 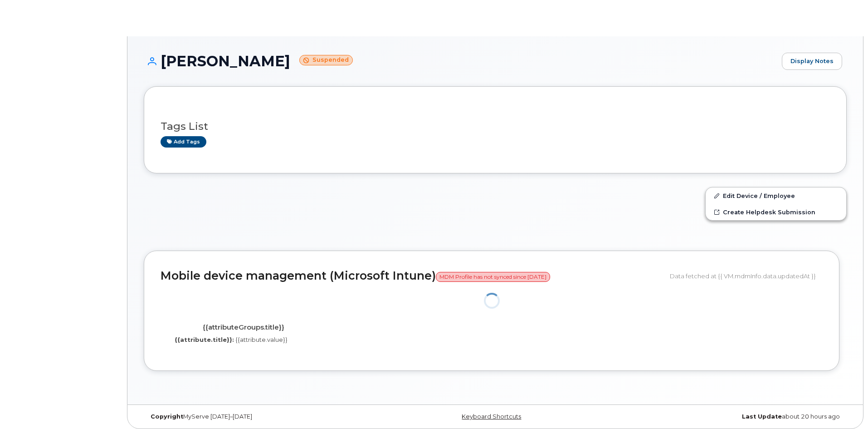 I want to click on span: {{attribute.value}}, so click(x=261, y=339).